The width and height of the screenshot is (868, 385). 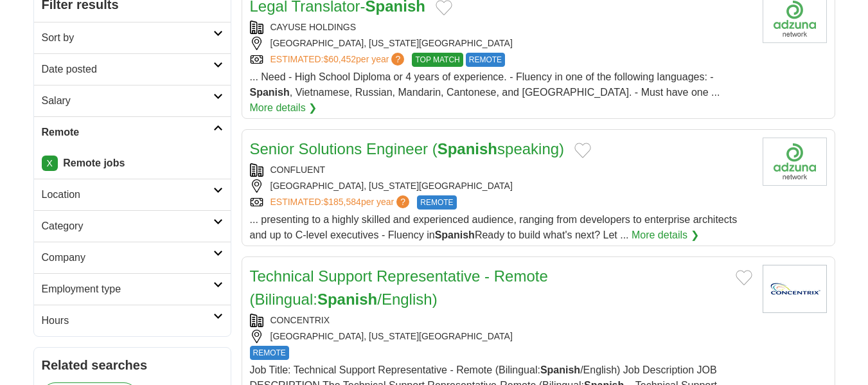 What do you see at coordinates (133, 226) in the screenshot?
I see `a: Category` at bounding box center [133, 226].